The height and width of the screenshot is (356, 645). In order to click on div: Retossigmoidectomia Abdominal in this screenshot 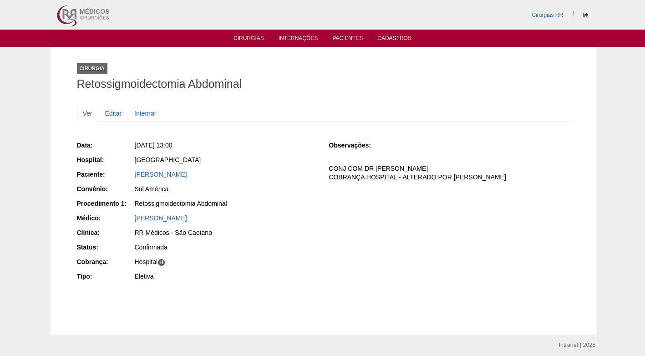, I will do `click(225, 203)`.